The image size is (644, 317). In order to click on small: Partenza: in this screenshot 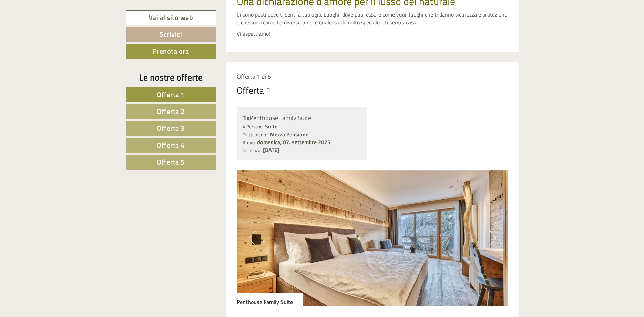, I will do `click(252, 150)`.